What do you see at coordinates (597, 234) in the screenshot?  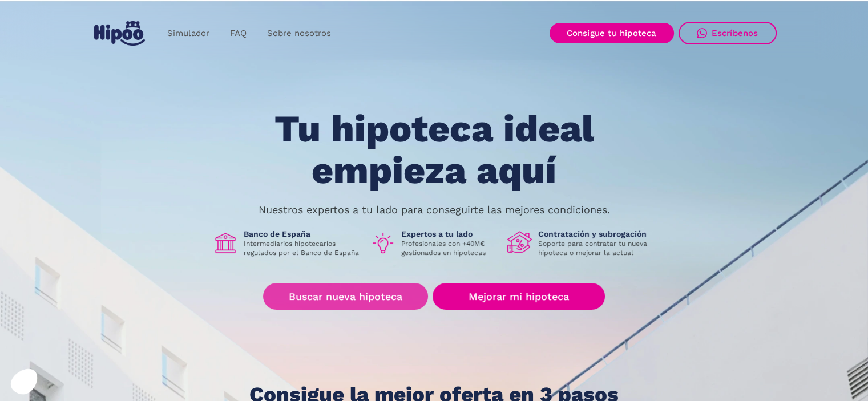 I see `h1: Contratación y subrogación` at bounding box center [597, 234].